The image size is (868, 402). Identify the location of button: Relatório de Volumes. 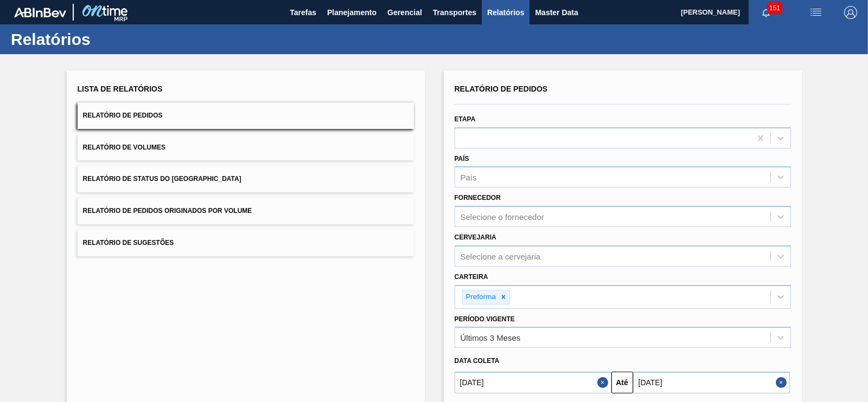
(245, 147).